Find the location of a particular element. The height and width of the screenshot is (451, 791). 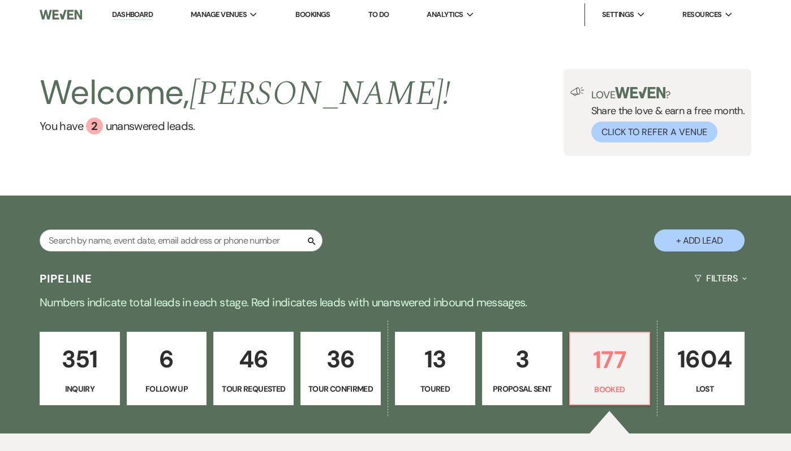

p: Booked is located at coordinates (610, 390).